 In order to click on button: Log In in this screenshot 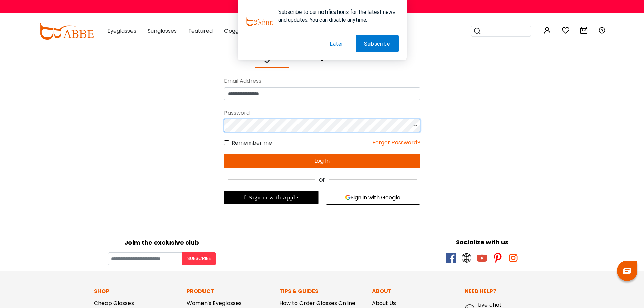, I will do `click(322, 161)`.